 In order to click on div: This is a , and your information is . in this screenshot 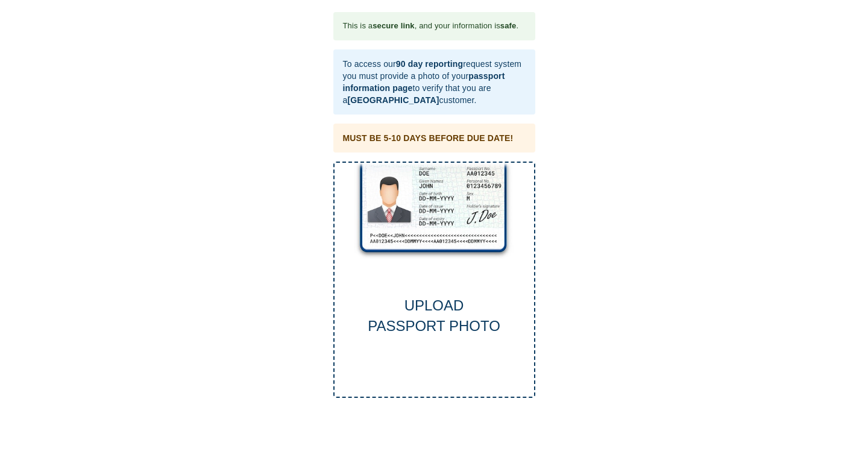, I will do `click(431, 26)`.